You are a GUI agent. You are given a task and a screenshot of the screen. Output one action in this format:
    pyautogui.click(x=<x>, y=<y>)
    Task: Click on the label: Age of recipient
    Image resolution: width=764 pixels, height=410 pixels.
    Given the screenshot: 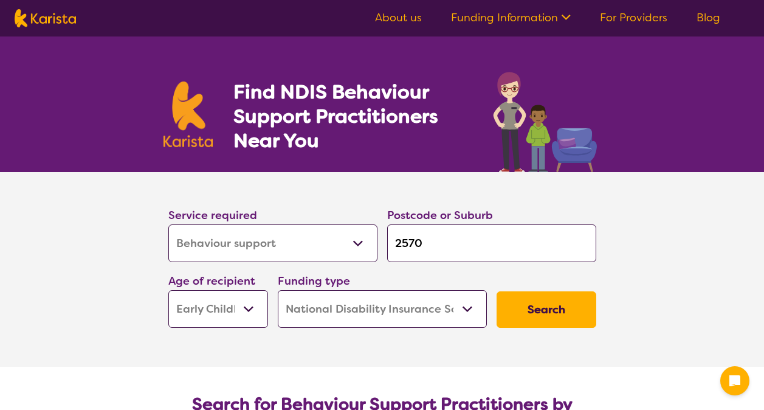 What is the action you would take?
    pyautogui.click(x=211, y=281)
    